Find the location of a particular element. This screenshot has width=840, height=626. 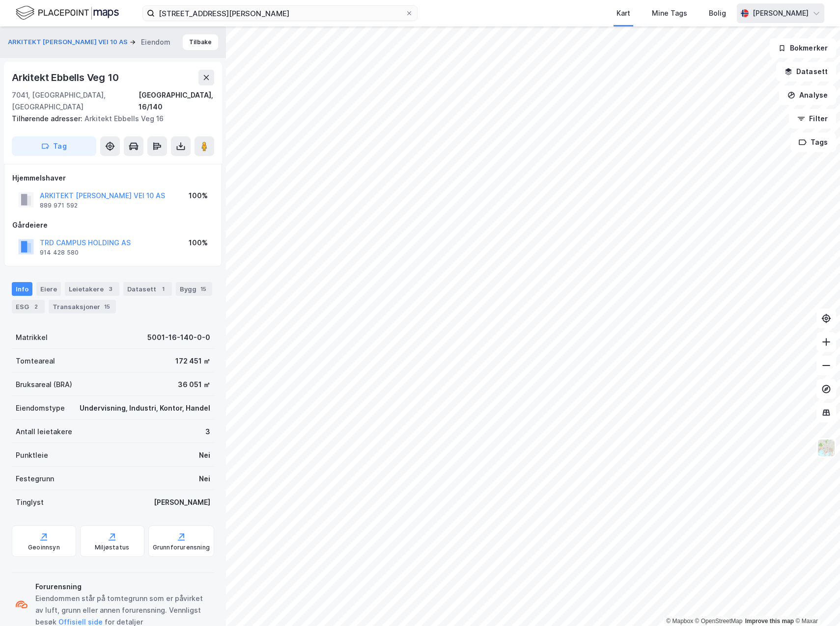

input: Søk på adresse, matrikkel, gårdeiere, leietakere eller personer is located at coordinates (280, 13).